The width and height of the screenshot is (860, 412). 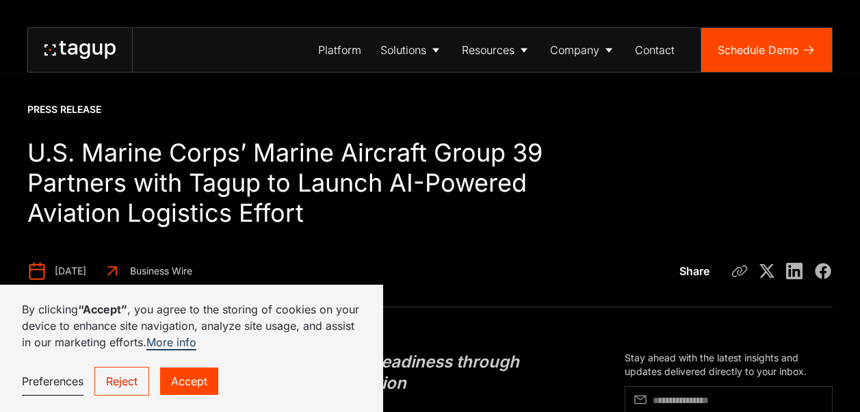 What do you see at coordinates (758, 50) in the screenshot?
I see `div: Schedule Demo` at bounding box center [758, 50].